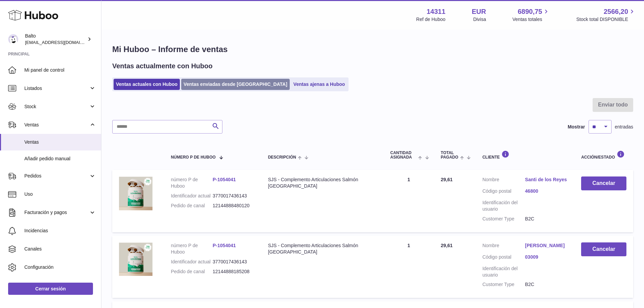 Image resolution: width=644 pixels, height=308 pixels. Describe the element at coordinates (60, 231) in the screenshot. I see `span: Incidencias` at that location.